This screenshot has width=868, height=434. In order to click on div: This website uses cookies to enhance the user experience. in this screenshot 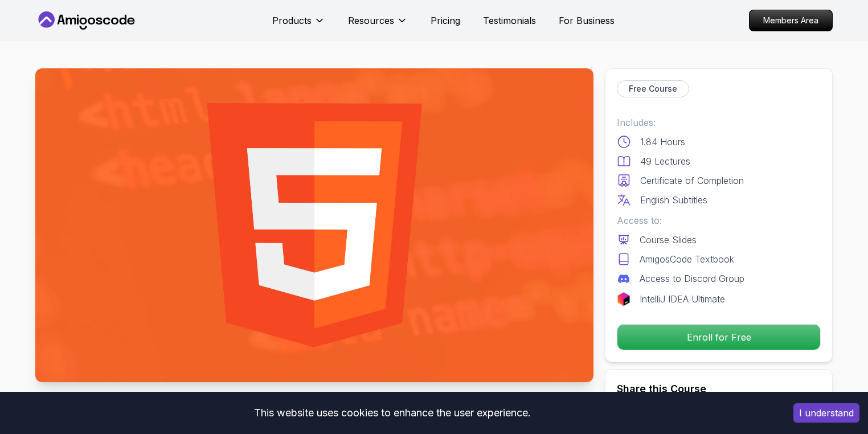, I will do `click(393, 413)`.